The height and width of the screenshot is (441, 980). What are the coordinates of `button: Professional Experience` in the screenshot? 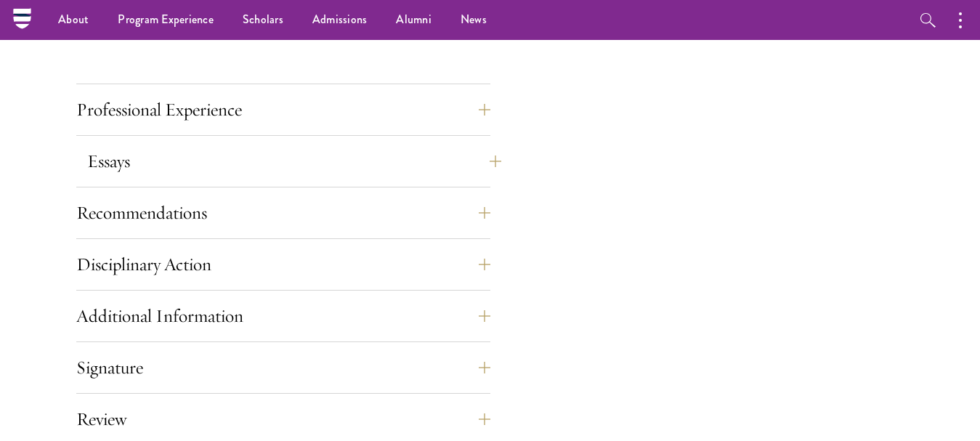 It's located at (283, 110).